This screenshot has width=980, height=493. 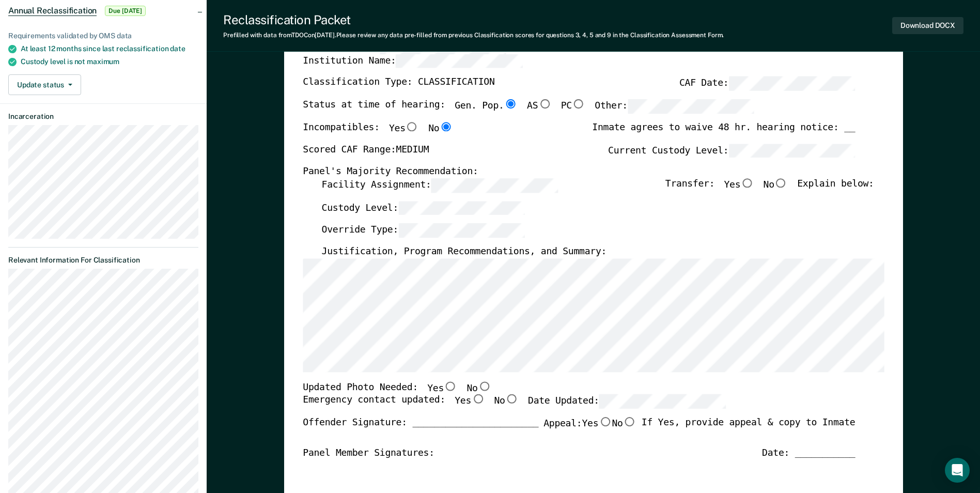 I want to click on div: Panel's Majority Recommendation:, so click(x=579, y=173).